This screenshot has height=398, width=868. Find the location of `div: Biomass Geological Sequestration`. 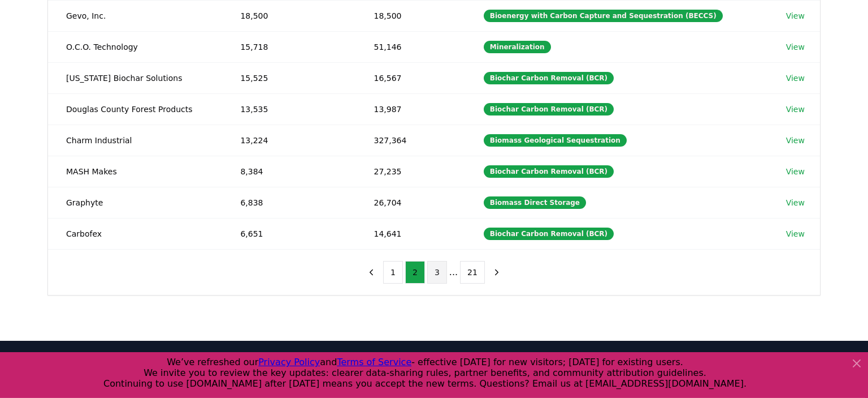

div: Biomass Geological Sequestration is located at coordinates (555, 141).